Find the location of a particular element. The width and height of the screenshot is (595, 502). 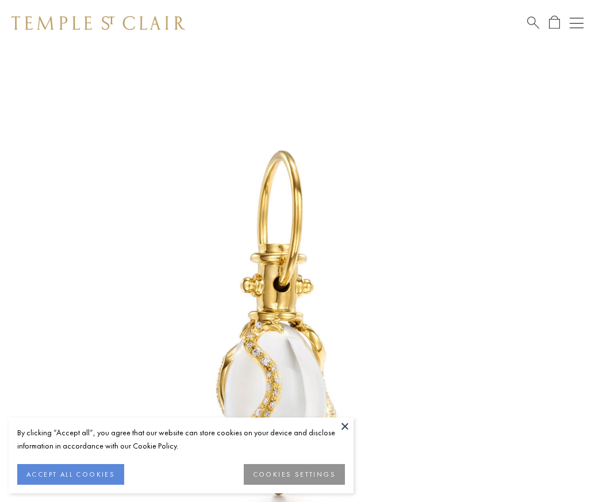

div: By clicking “Accept all”, you agree that our website can store cookies on your device and disclos... is located at coordinates (181, 439).